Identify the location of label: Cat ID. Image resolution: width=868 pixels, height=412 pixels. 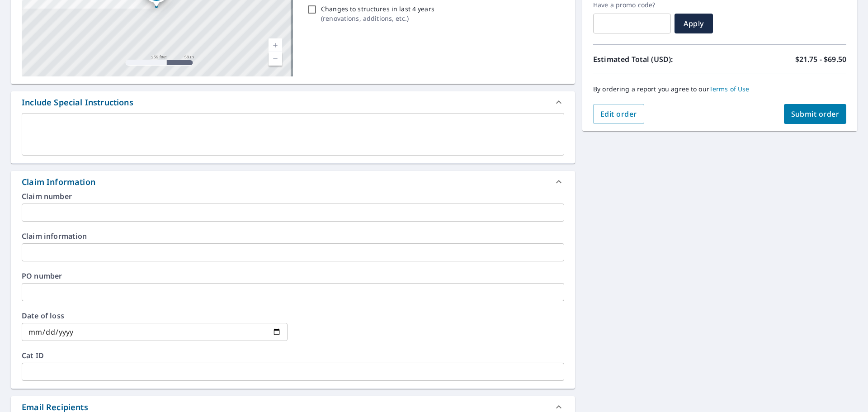
(293, 355).